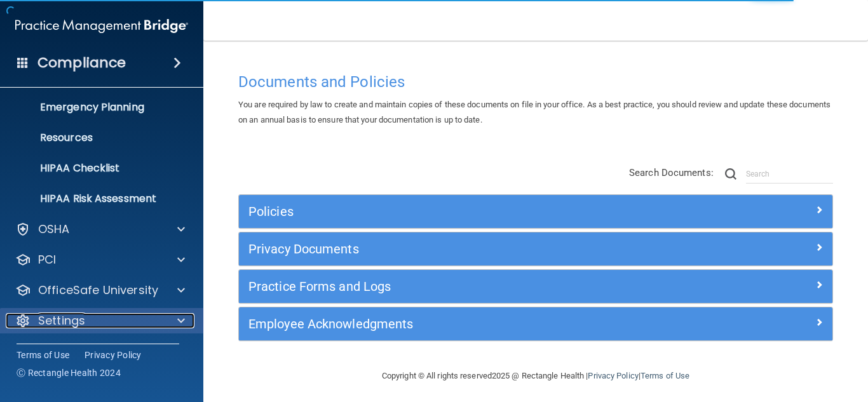 The image size is (868, 402). What do you see at coordinates (731, 174) in the screenshot?
I see `img: ic-search.3b580494.png` at bounding box center [731, 174].